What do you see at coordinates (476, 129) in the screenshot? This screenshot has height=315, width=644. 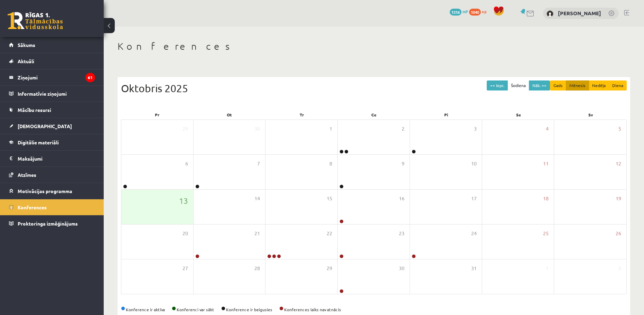 I see `span: 3` at bounding box center [476, 129].